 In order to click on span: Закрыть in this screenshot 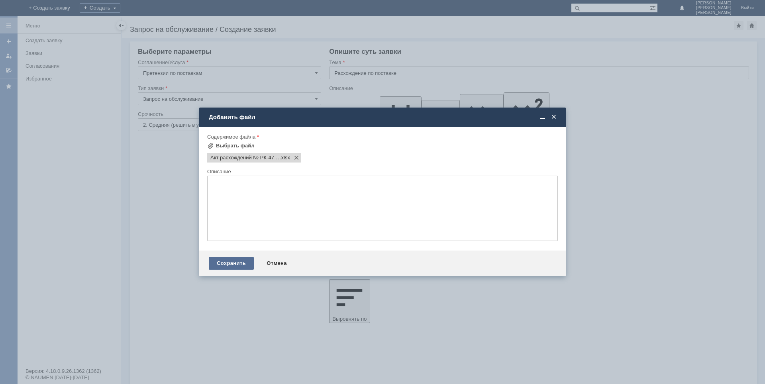, I will do `click(554, 117)`.